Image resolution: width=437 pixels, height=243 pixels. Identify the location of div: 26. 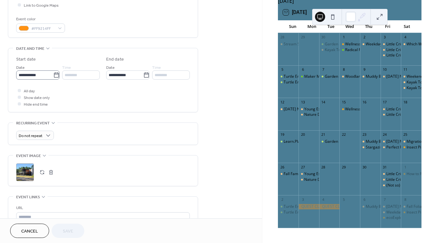
(282, 167).